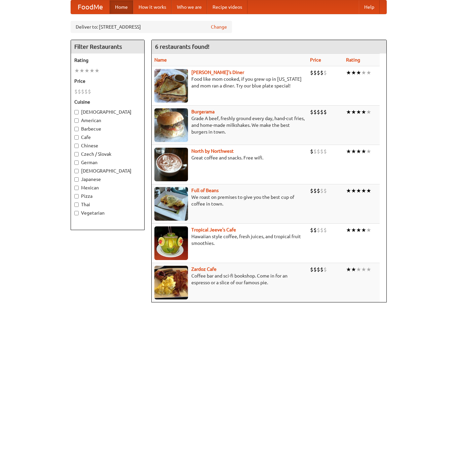 The width and height of the screenshot is (457, 476). What do you see at coordinates (108, 179) in the screenshot?
I see `label: Japanese` at bounding box center [108, 179].